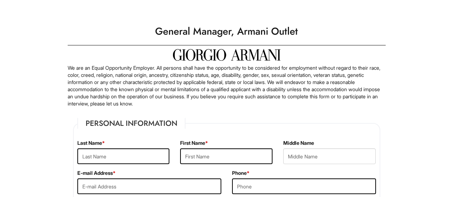 This screenshot has height=197, width=453. Describe the element at coordinates (96, 173) in the screenshot. I see `label: E-mail Address` at that location.